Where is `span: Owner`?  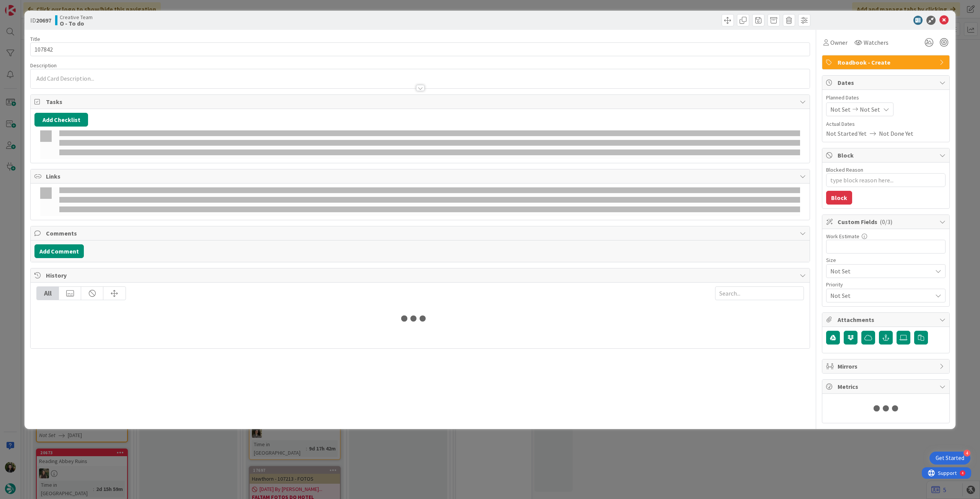
span: Owner is located at coordinates (839, 43).